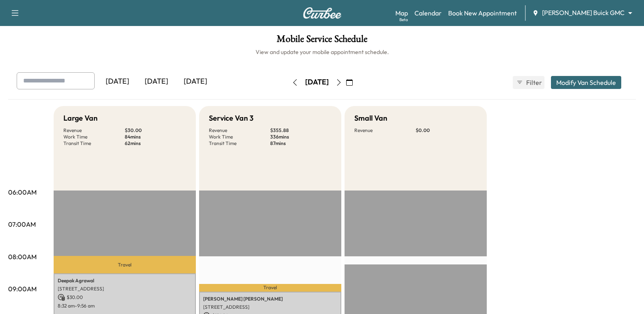  What do you see at coordinates (401, 13) in the screenshot?
I see `a: MapBeta` at bounding box center [401, 13].